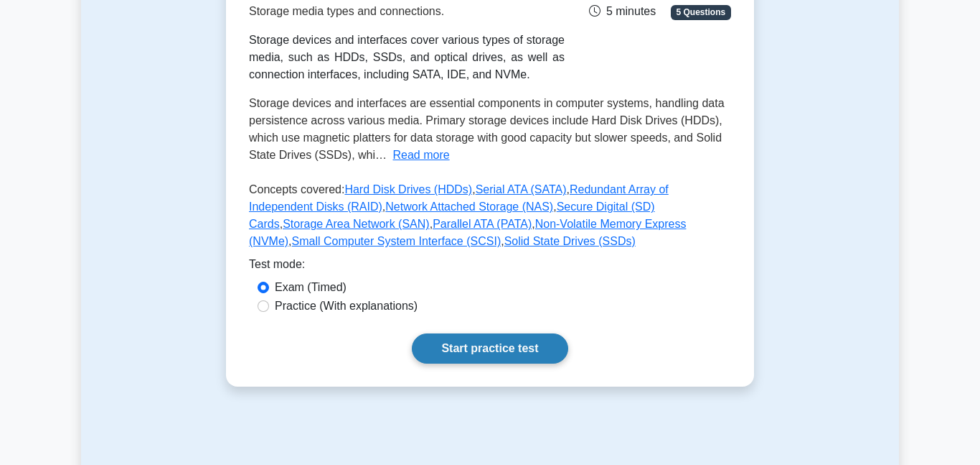  What do you see at coordinates (311, 287) in the screenshot?
I see `label: Exam (Timed)` at bounding box center [311, 287].